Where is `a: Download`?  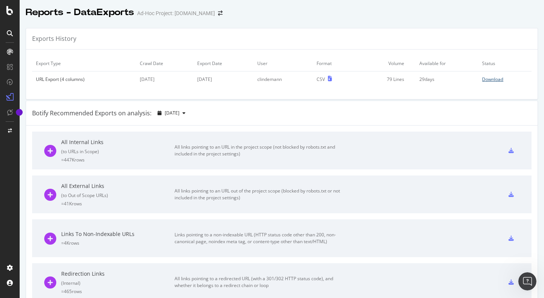
a: Download is located at coordinates (505, 79).